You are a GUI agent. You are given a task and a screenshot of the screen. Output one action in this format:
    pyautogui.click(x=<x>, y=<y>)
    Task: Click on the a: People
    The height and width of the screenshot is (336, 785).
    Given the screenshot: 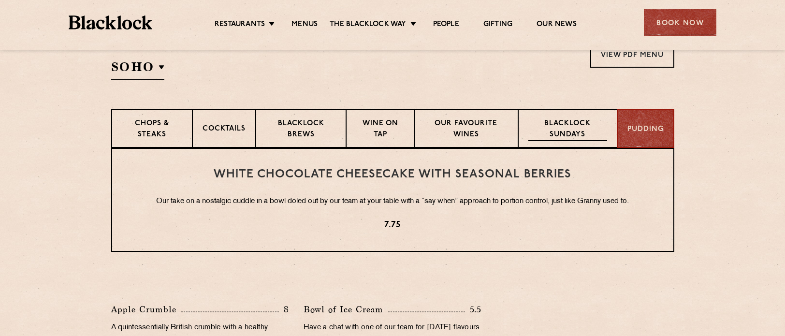 What is the action you would take?
    pyautogui.click(x=446, y=25)
    